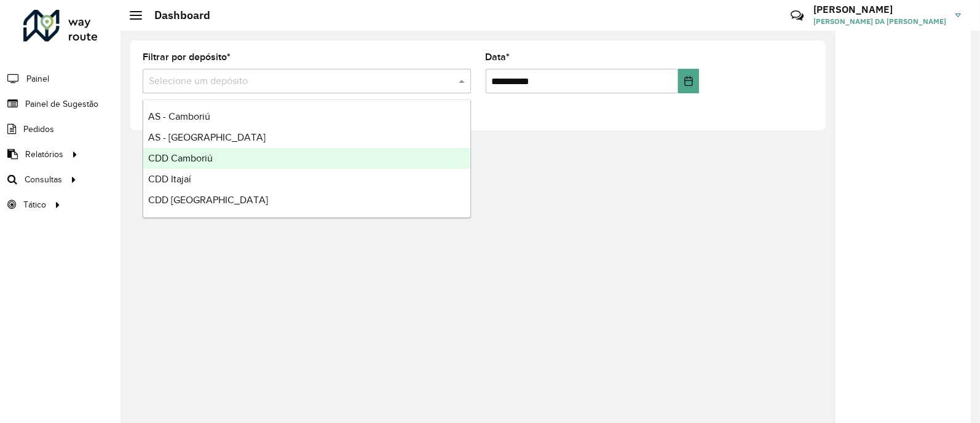  What do you see at coordinates (61, 104) in the screenshot?
I see `span: Painel de Sugestão` at bounding box center [61, 104].